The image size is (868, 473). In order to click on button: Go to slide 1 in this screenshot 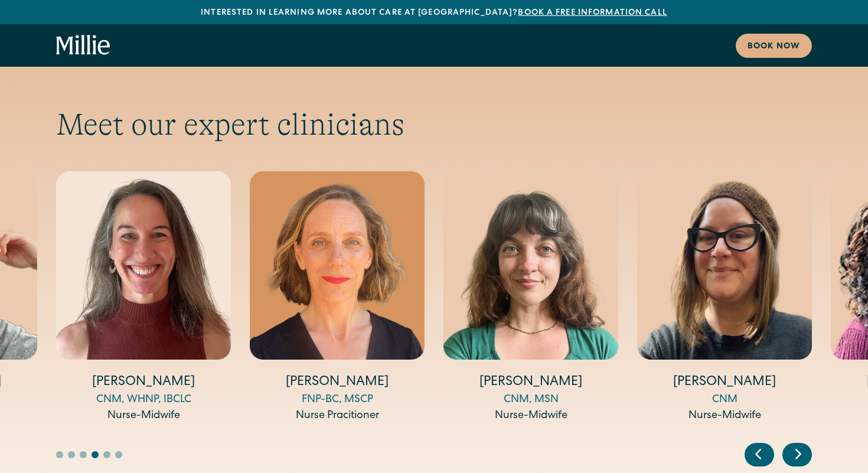, I will do `click(60, 455)`.